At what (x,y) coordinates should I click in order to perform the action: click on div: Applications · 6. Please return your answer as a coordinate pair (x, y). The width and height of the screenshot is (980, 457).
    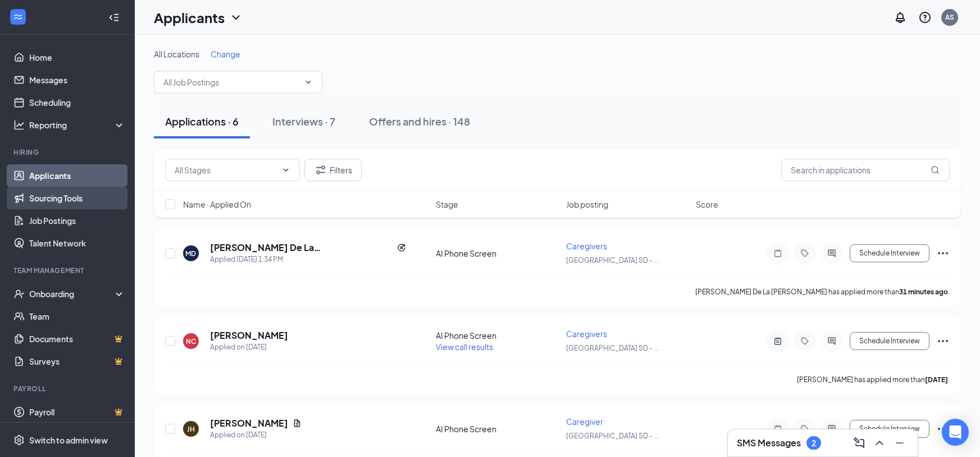
    Looking at the image, I should click on (202, 121).